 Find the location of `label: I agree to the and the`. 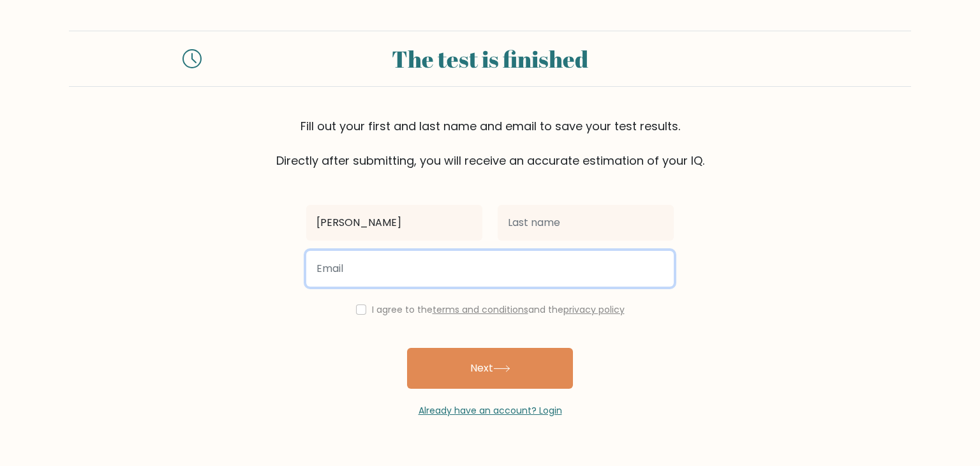

label: I agree to the and the is located at coordinates (498, 309).